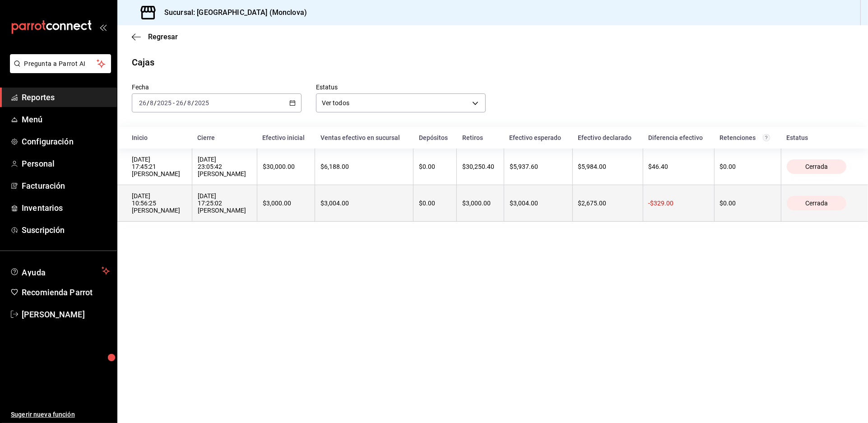  Describe the element at coordinates (480, 138) in the screenshot. I see `div: Retiros` at that location.